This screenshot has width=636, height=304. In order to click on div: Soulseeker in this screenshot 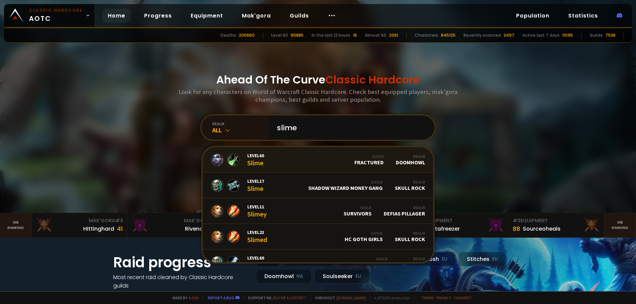, I will do `click(342, 276)`.